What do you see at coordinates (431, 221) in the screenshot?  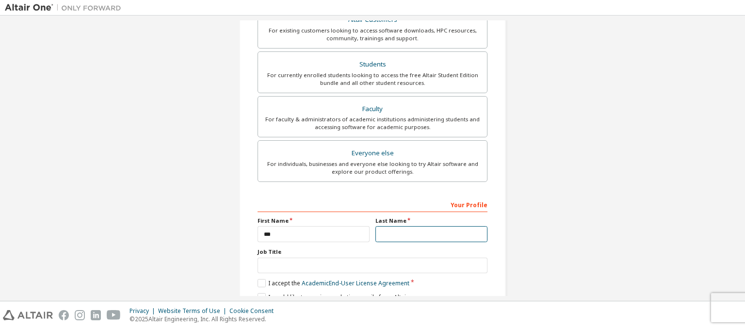 I see `label: Last Name` at bounding box center [431, 221].